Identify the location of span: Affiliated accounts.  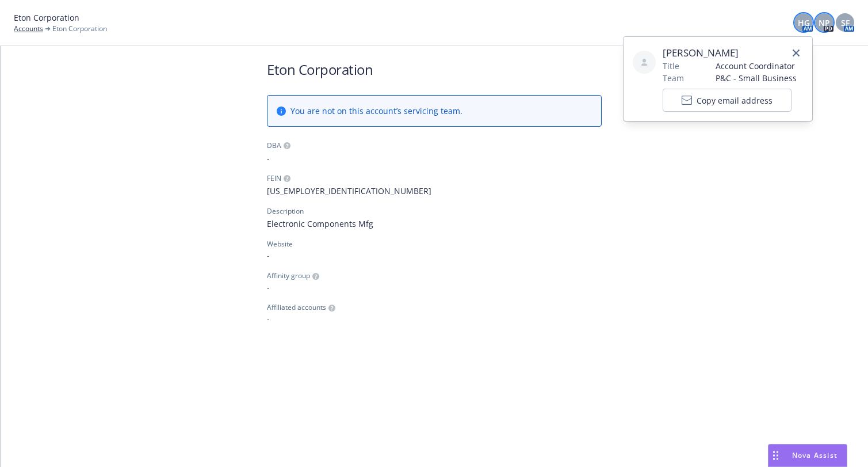
(296, 308).